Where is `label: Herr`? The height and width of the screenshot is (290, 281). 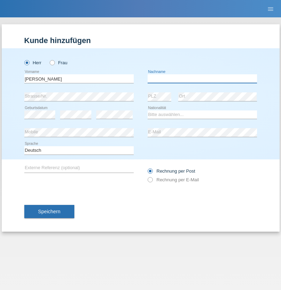
label: Herr is located at coordinates (33, 63).